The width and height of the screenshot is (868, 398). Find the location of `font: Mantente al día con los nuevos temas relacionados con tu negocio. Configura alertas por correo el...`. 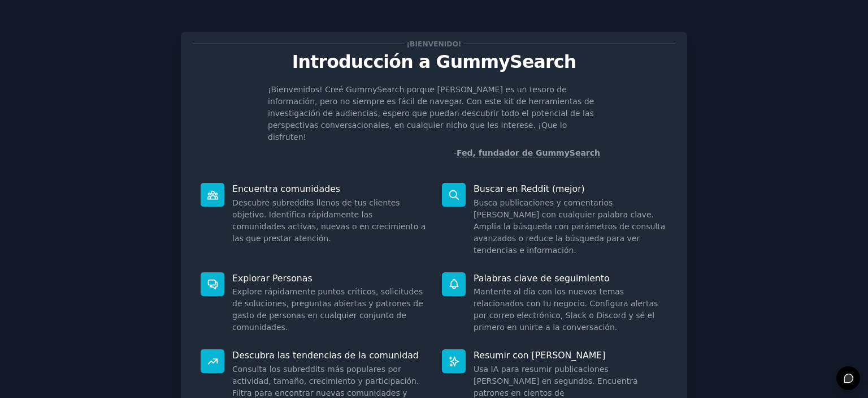

font: Mantente al día con los nuevos temas relacionados con tu negocio. Configura alertas por correo el... is located at coordinates (566, 309).